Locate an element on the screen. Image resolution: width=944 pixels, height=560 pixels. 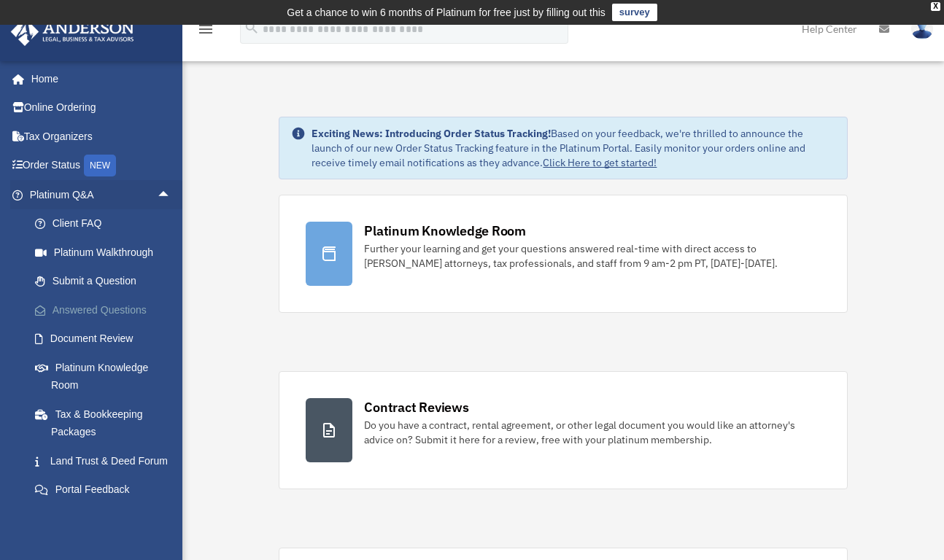
img: Anderson Advisors Platinum Portal is located at coordinates (72, 32).